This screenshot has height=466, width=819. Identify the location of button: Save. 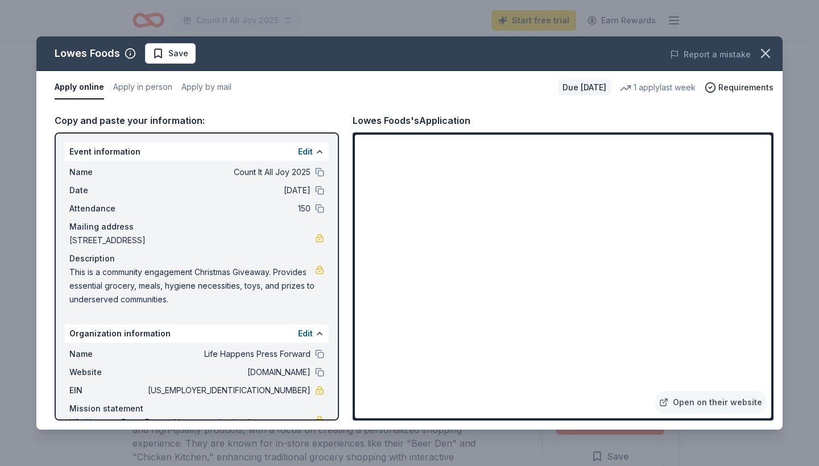
(170, 53).